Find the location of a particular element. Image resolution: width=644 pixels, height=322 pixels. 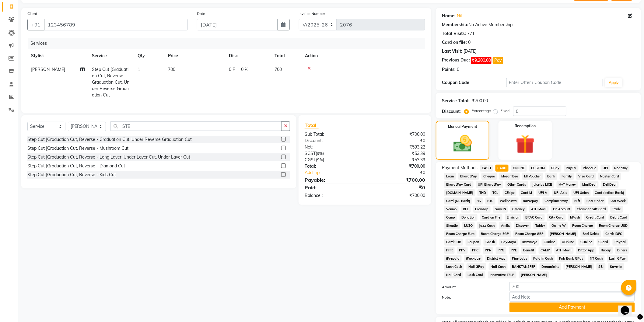

div: ₹0 is located at coordinates (397, 141).